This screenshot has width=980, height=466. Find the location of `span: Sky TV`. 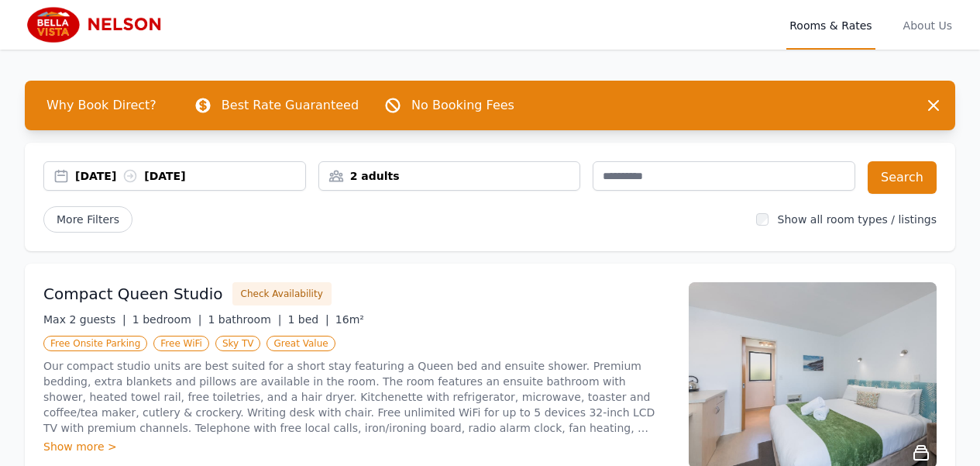

span: Sky TV is located at coordinates (238, 343).